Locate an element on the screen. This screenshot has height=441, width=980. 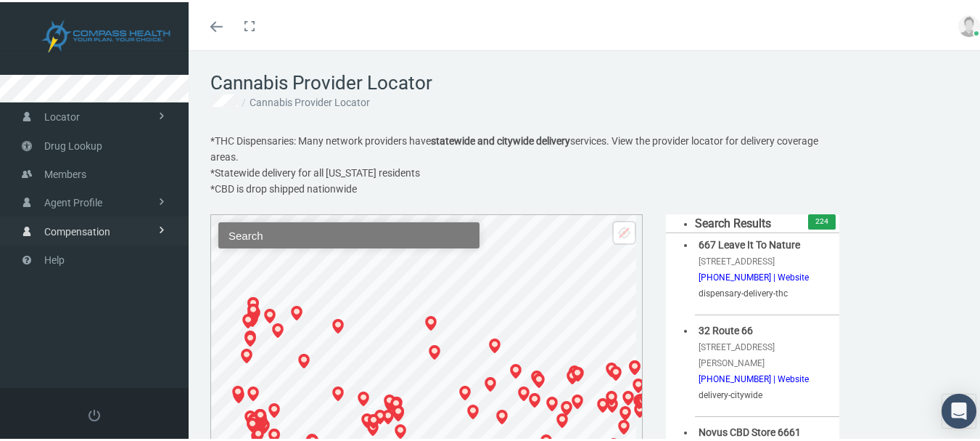
strong: statewide and citywide delivery is located at coordinates (500, 139).